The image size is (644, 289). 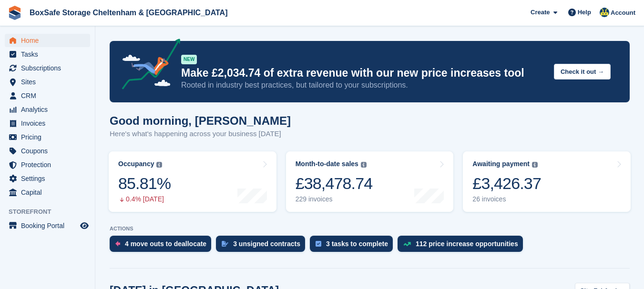 I want to click on a: 3 unsigned contracts, so click(x=263, y=246).